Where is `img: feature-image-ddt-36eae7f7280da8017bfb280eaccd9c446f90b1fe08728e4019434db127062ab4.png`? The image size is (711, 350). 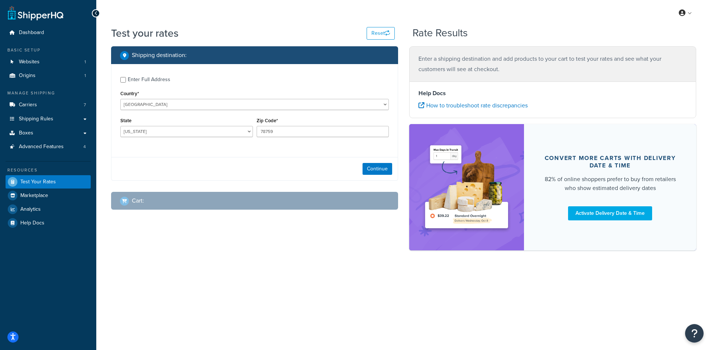 img: feature-image-ddt-36eae7f7280da8017bfb280eaccd9c446f90b1fe08728e4019434db127062ab4.png is located at coordinates (467, 187).